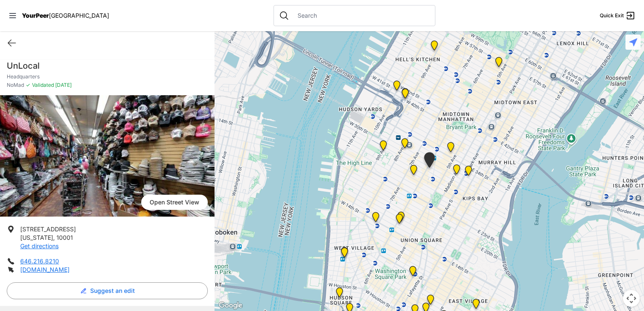 The image size is (644, 311). Describe the element at coordinates (429, 161) in the screenshot. I see `div: Headquarters` at that location.